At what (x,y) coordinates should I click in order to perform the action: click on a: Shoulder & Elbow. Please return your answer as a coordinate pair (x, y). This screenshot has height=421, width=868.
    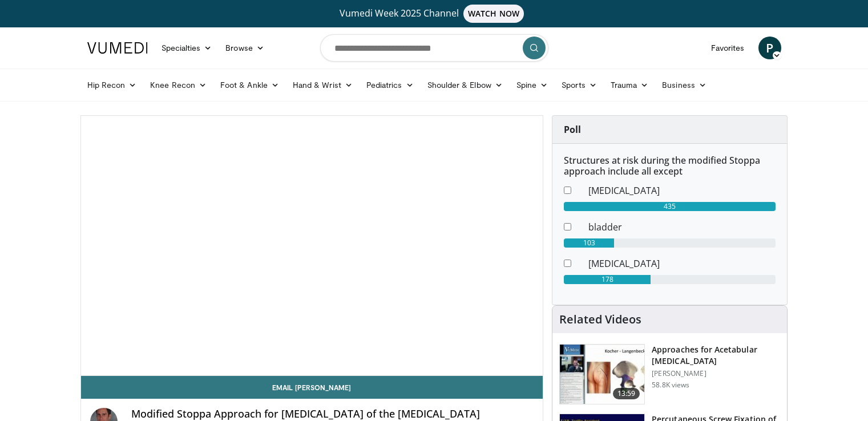
    Looking at the image, I should click on (465, 85).